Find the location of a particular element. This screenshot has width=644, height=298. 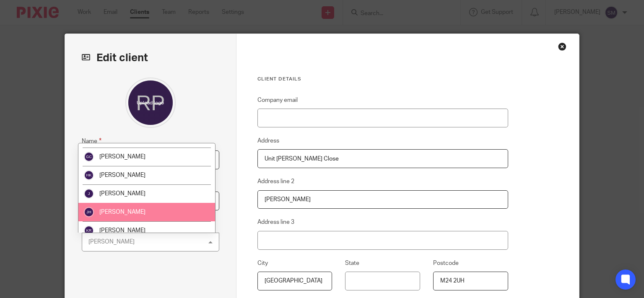

label: Address is located at coordinates (268, 141).